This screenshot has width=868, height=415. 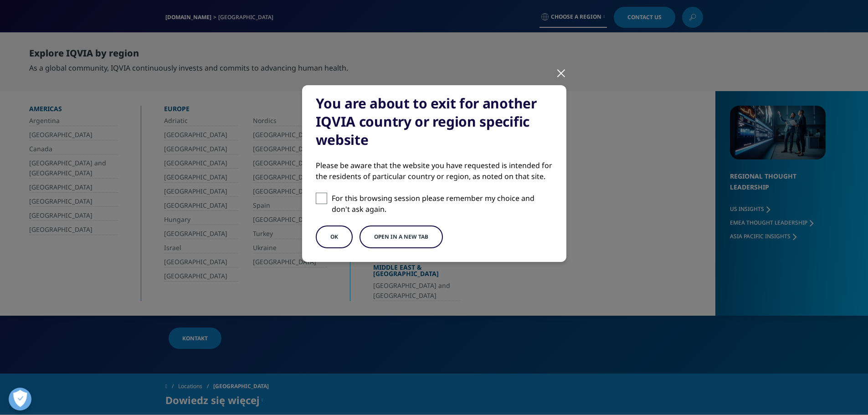 I want to click on button: OK, so click(x=334, y=236).